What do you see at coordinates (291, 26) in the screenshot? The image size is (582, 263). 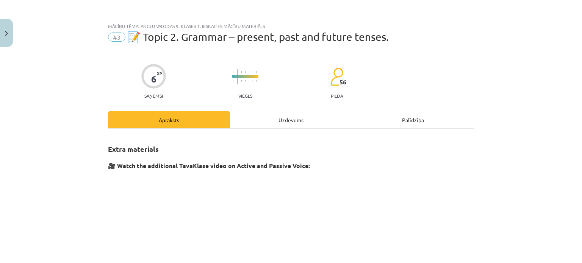 I see `div: Mācību tēma: Angļu valodas 9. klases 1. ieskaites mācību materiāls` at bounding box center [291, 26].